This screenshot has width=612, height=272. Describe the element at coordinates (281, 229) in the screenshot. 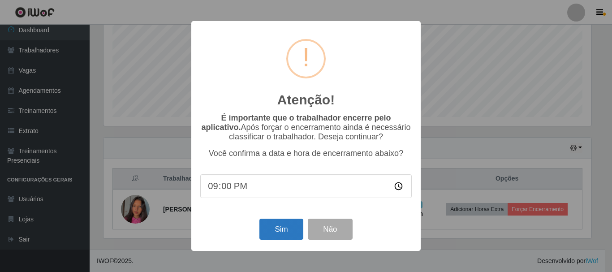

I see `button: Sim` at that location.